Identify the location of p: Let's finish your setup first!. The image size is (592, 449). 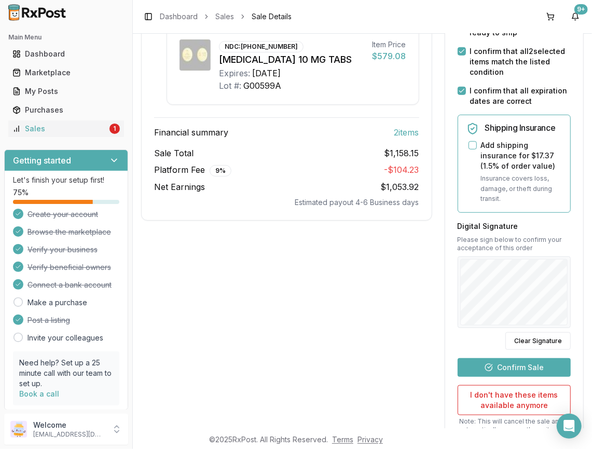
(66, 180).